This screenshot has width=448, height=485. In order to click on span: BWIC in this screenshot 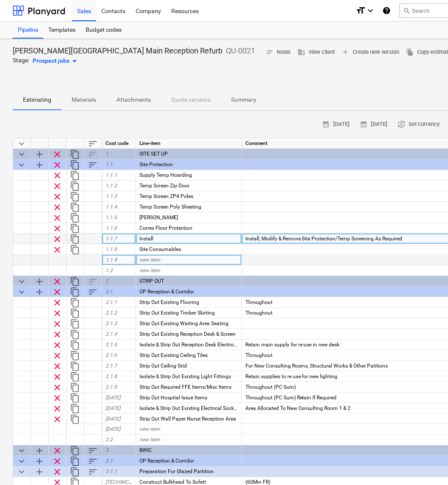, I will do `click(145, 451)`.